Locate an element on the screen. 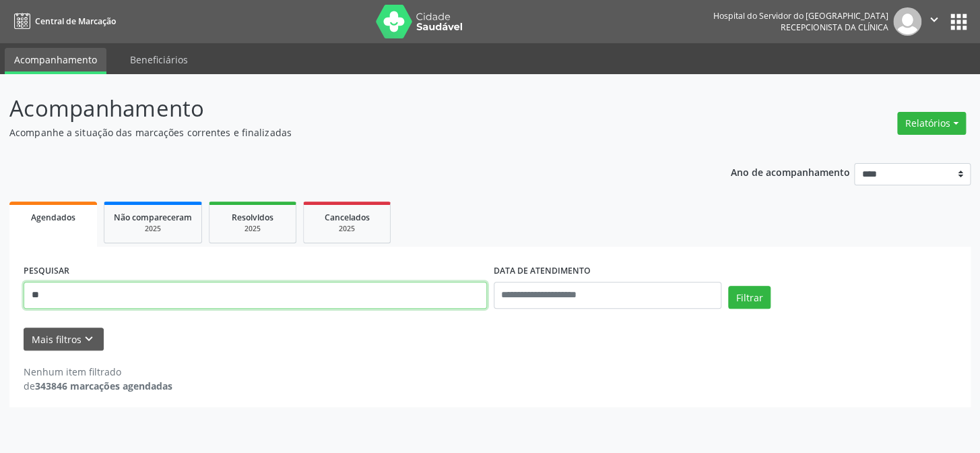  span: Recepcionista da clínica is located at coordinates (834, 27).